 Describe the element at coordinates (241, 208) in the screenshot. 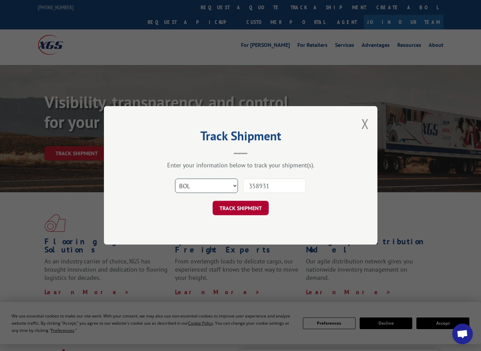

I see `button: TRACK SHIPMENT` at that location.